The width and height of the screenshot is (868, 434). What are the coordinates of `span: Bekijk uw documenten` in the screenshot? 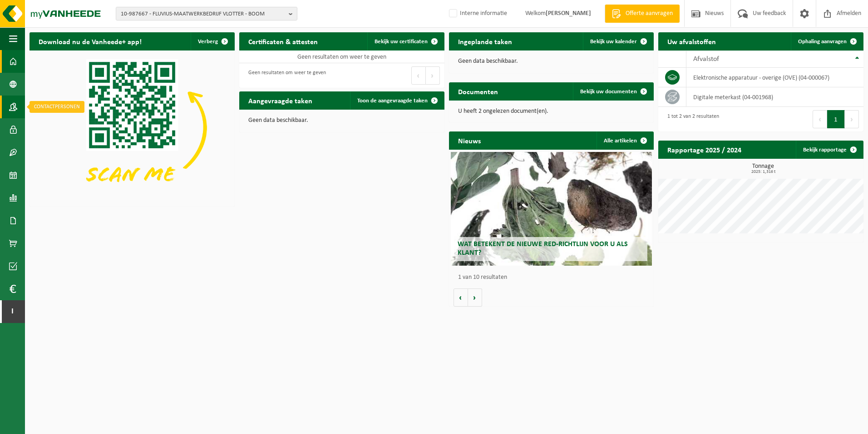 It's located at (608, 91).